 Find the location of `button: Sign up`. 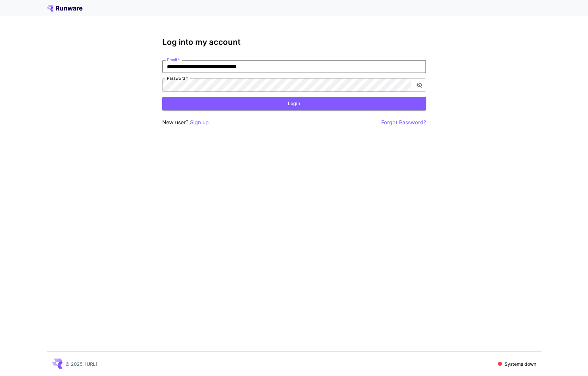

button: Sign up is located at coordinates (199, 122).